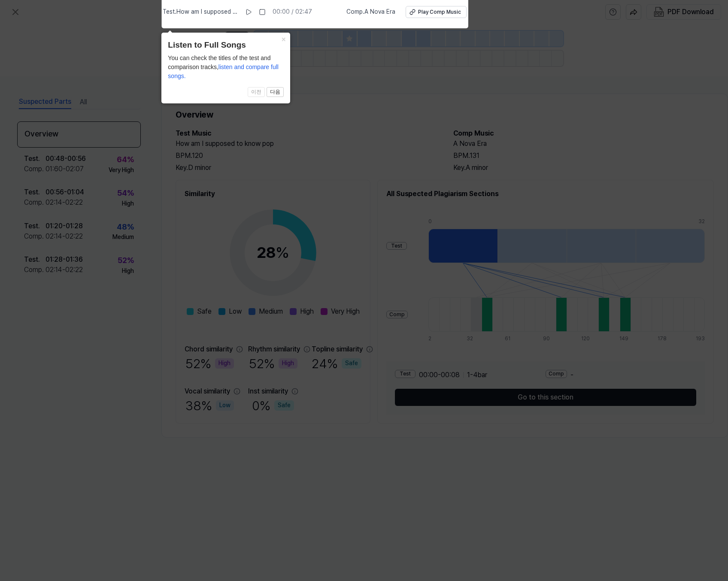  I want to click on button: 다음, so click(275, 92).